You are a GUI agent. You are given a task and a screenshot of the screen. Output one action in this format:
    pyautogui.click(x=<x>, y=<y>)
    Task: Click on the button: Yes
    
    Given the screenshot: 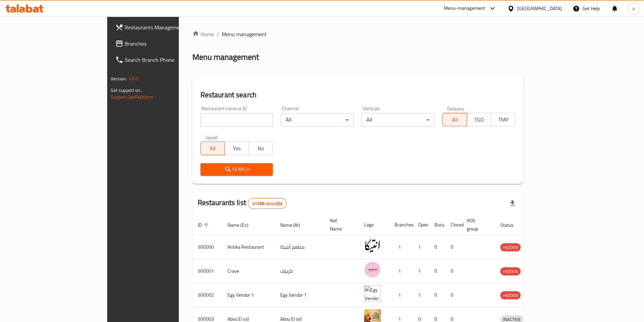 What is the action you would take?
    pyautogui.click(x=236, y=148)
    